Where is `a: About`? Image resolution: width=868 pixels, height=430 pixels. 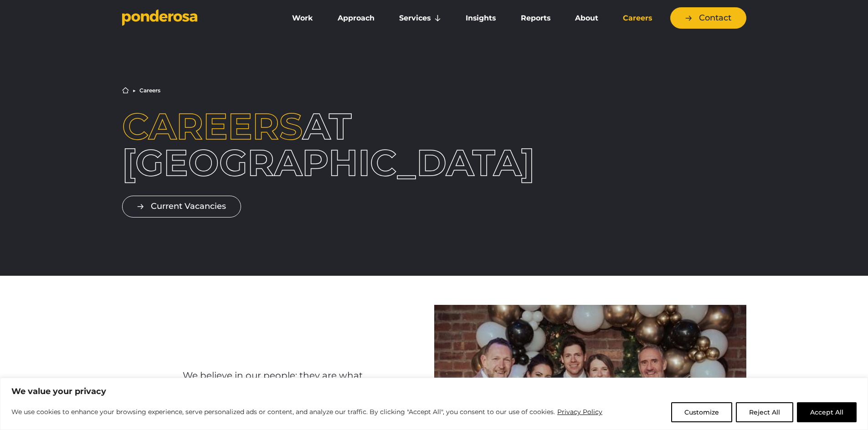
a: About is located at coordinates (587, 18).